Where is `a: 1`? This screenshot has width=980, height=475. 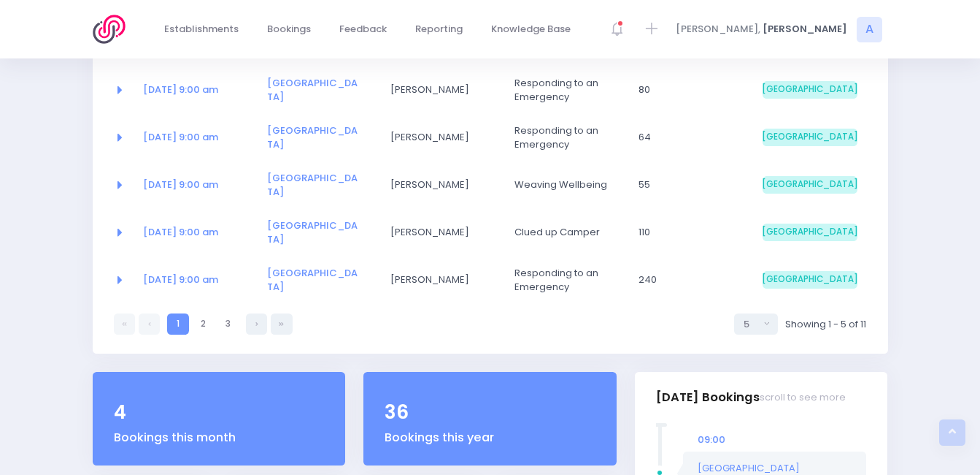 a: 1 is located at coordinates (177, 324).